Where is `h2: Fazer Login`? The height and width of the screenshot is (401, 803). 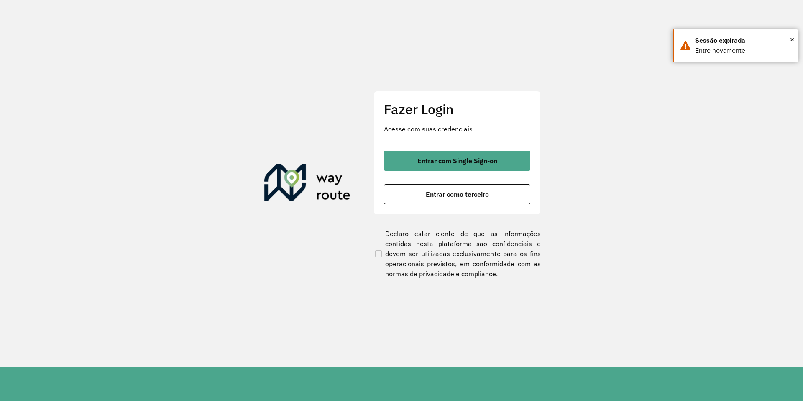
h2: Fazer Login is located at coordinates (457, 109).